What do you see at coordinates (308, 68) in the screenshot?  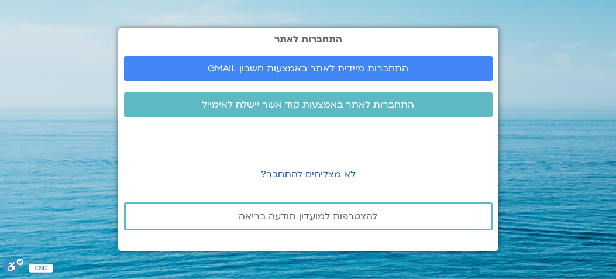 I see `a: התחברות מיידית לאתר באמצעות חשבון GMAIL` at bounding box center [308, 68].